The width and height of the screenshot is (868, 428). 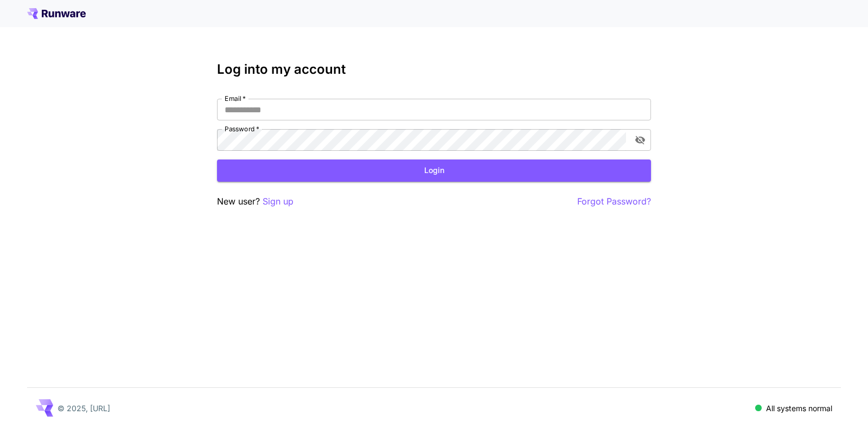 I want to click on p: Sign up, so click(x=278, y=201).